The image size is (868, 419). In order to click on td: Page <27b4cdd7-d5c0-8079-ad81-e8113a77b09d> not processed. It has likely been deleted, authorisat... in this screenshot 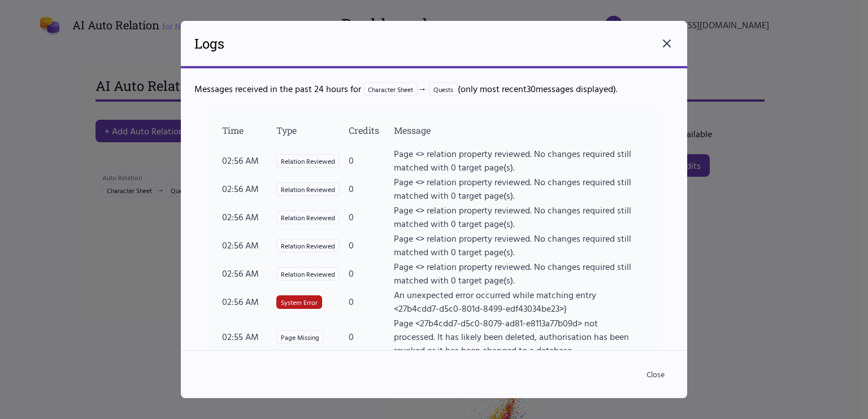, I will do `click(520, 336)`.